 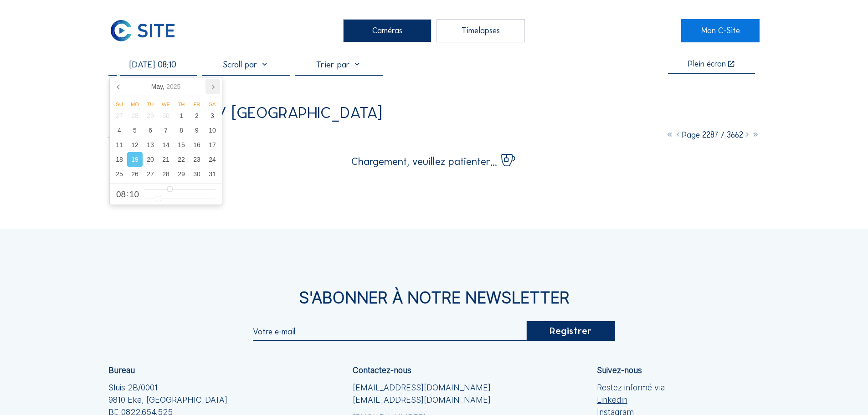 I want to click on div: 19, so click(x=135, y=160).